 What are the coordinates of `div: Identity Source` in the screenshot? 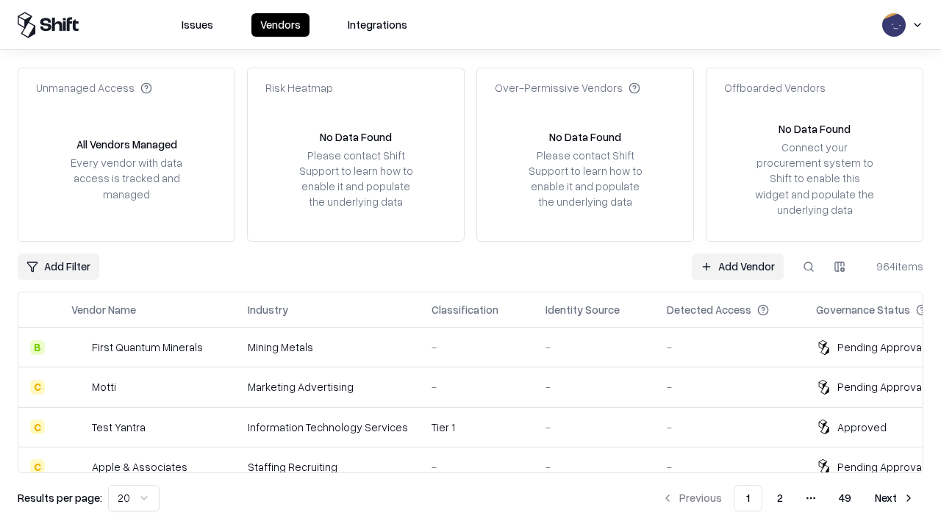 It's located at (582, 309).